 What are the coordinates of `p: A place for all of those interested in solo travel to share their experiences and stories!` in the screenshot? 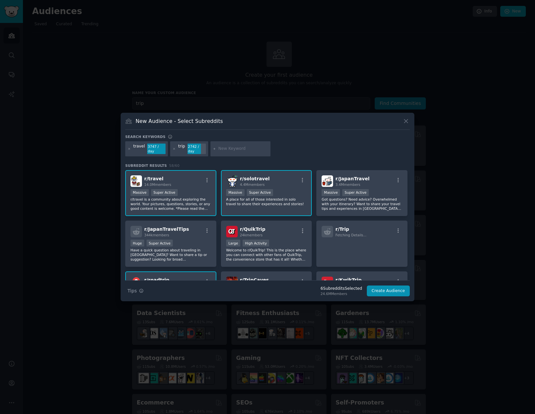 It's located at (266, 201).